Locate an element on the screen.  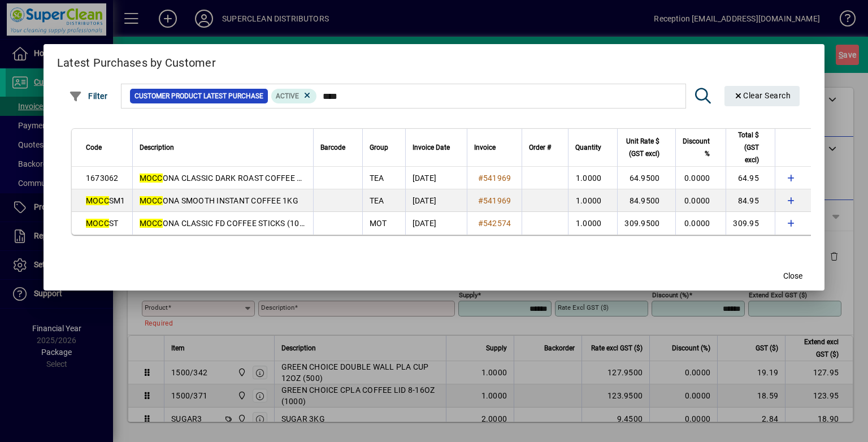
div: Description is located at coordinates (222, 148).